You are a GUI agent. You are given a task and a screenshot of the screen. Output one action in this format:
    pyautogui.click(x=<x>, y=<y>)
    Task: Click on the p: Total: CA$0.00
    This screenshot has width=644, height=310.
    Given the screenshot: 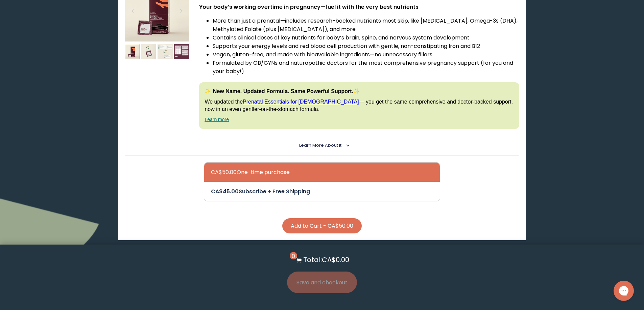 What is the action you would take?
    pyautogui.click(x=326, y=260)
    